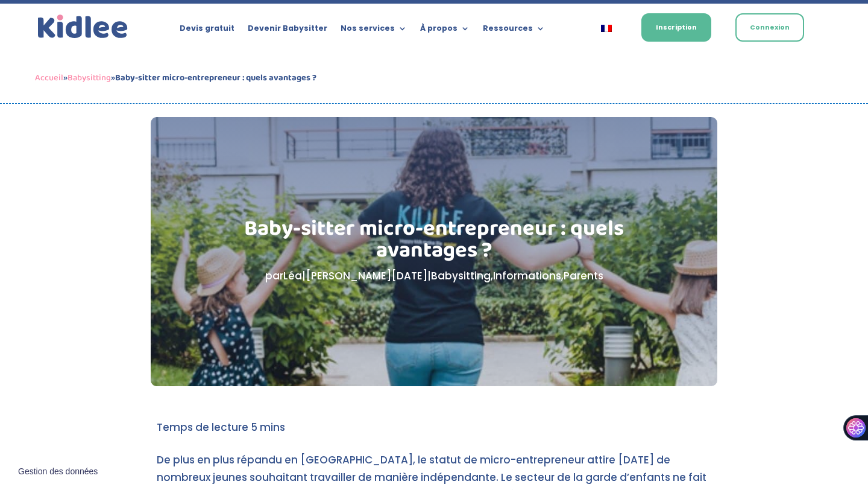 Image resolution: width=868 pixels, height=490 pixels. Describe the element at coordinates (207, 31) in the screenshot. I see `a: Devis gratuit` at that location.